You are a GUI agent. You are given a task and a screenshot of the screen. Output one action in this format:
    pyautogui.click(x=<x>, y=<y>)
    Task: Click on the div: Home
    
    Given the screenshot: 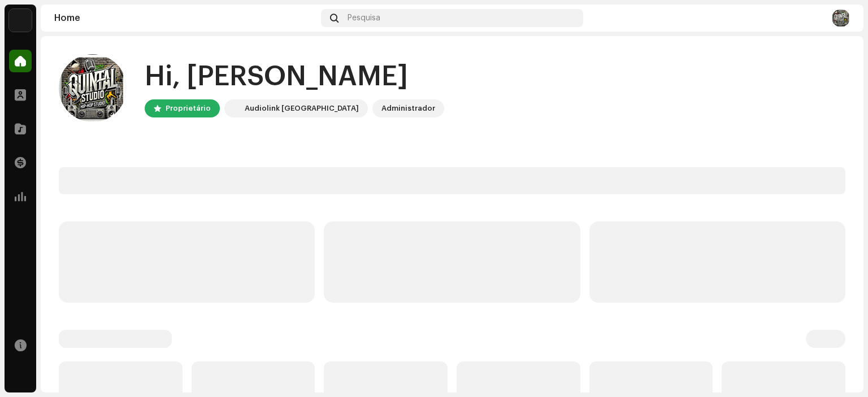 What is the action you would take?
    pyautogui.click(x=186, y=18)
    